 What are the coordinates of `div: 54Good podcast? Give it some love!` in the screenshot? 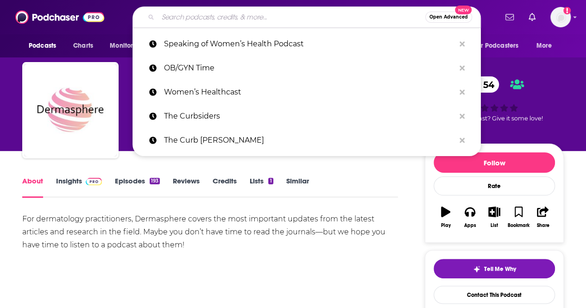 It's located at (494, 99).